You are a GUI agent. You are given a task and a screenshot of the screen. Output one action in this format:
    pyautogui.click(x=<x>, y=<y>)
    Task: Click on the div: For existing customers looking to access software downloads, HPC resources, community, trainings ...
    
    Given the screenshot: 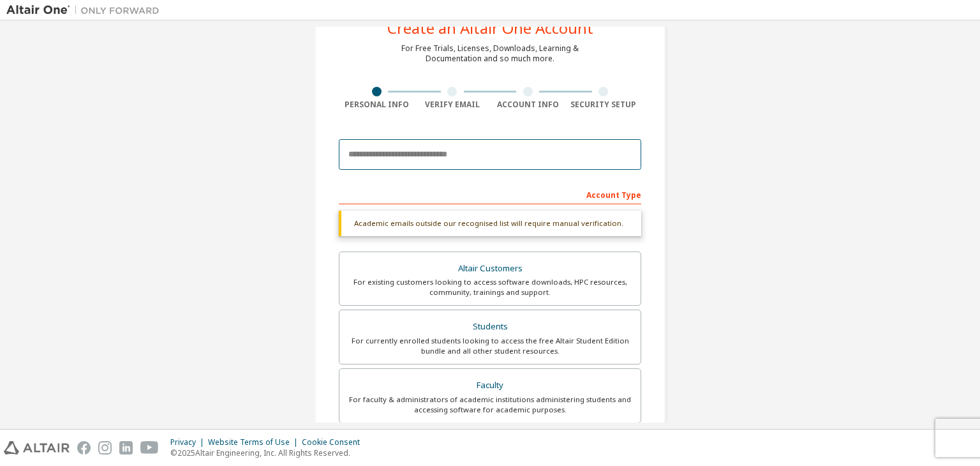 What is the action you would take?
    pyautogui.click(x=490, y=288)
    